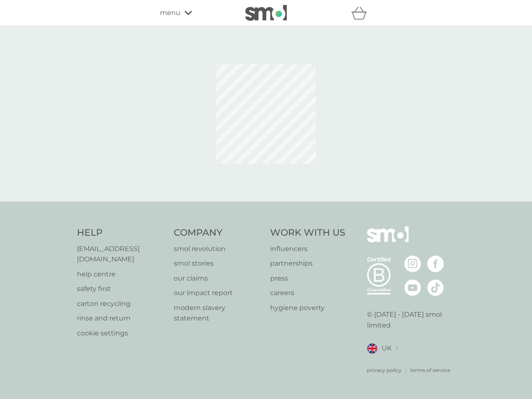 Image resolution: width=532 pixels, height=399 pixels. What do you see at coordinates (372, 348) in the screenshot?
I see `img: UK flag` at bounding box center [372, 348].